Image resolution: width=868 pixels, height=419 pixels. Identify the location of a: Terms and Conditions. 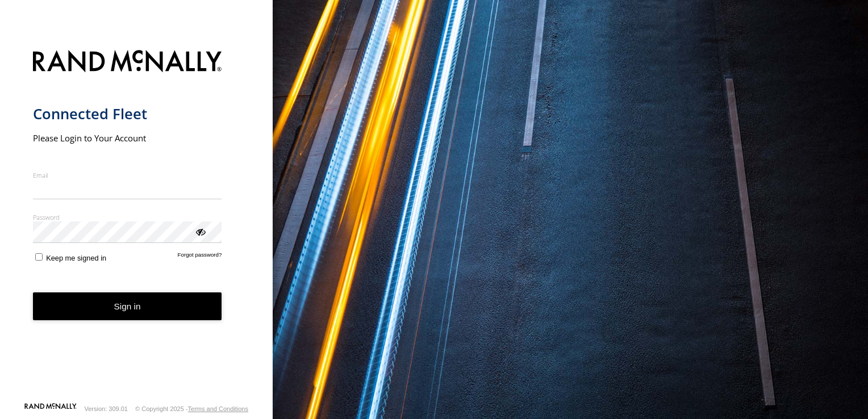
(218, 409).